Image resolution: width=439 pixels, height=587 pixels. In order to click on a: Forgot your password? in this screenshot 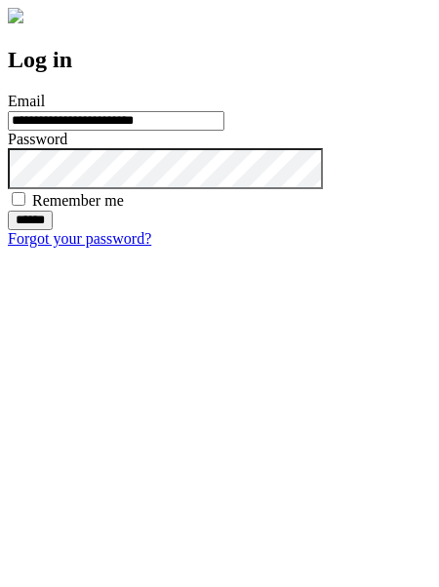, I will do `click(79, 238)`.